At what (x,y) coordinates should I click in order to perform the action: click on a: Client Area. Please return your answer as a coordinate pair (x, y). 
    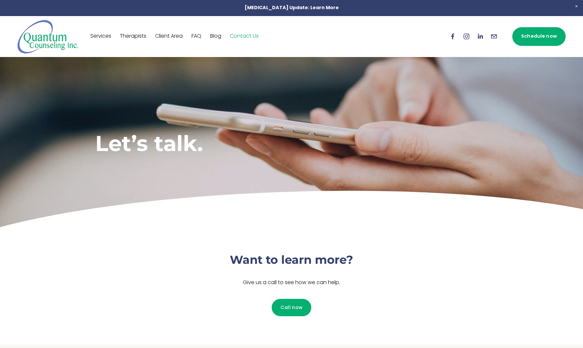
    Looking at the image, I should click on (169, 36).